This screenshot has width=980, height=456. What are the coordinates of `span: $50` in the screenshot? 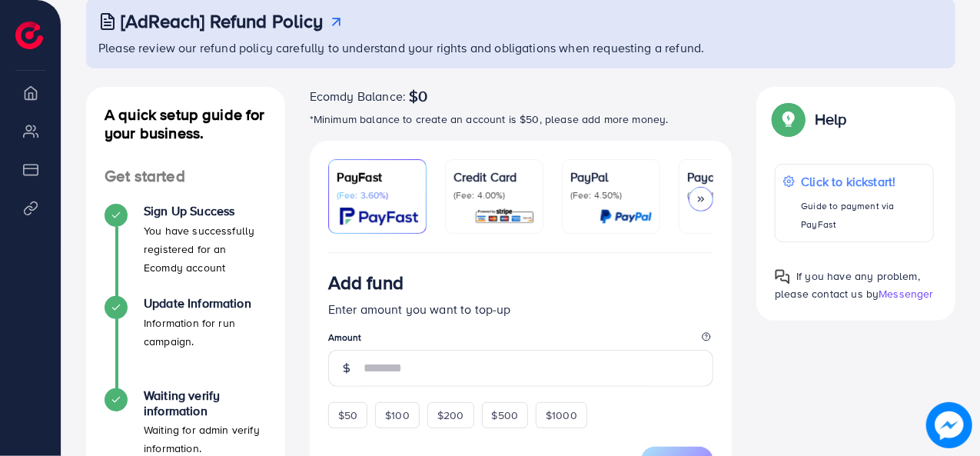 It's located at (347, 415).